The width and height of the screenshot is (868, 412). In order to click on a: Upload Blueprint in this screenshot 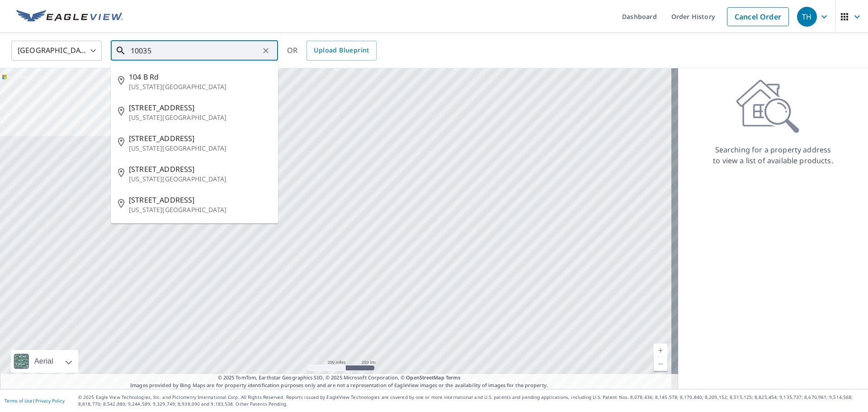, I will do `click(341, 50)`.